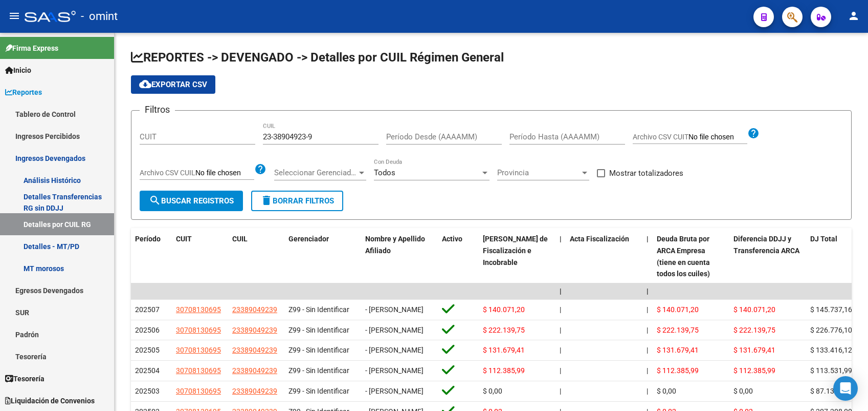 The height and width of the screenshot is (411, 868). What do you see at coordinates (147, 350) in the screenshot?
I see `span: 202505` at bounding box center [147, 350].